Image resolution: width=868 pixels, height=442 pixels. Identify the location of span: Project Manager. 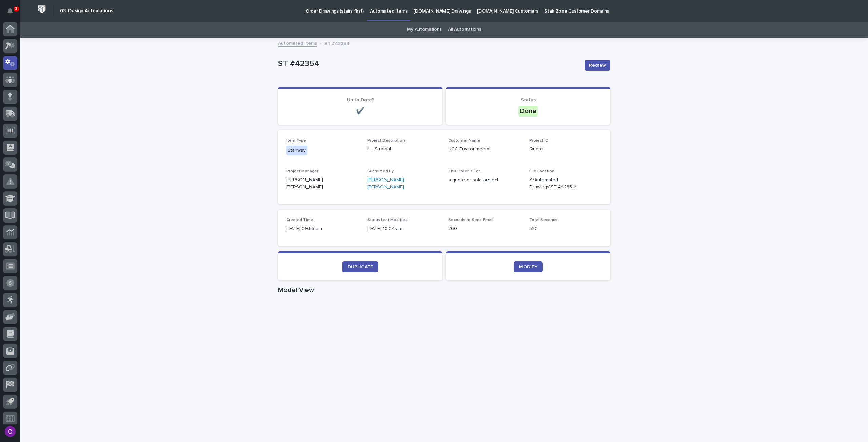
(302, 172).